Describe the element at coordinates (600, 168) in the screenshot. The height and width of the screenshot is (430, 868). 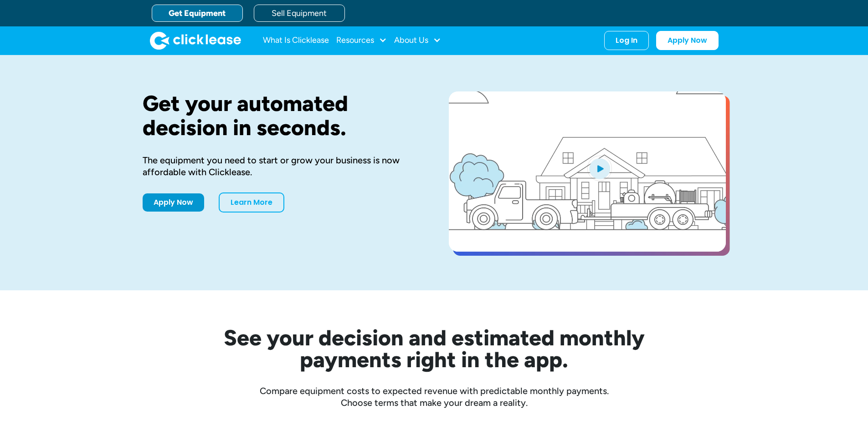
I see `img: Blue play button logo on a light blue circular background` at that location.